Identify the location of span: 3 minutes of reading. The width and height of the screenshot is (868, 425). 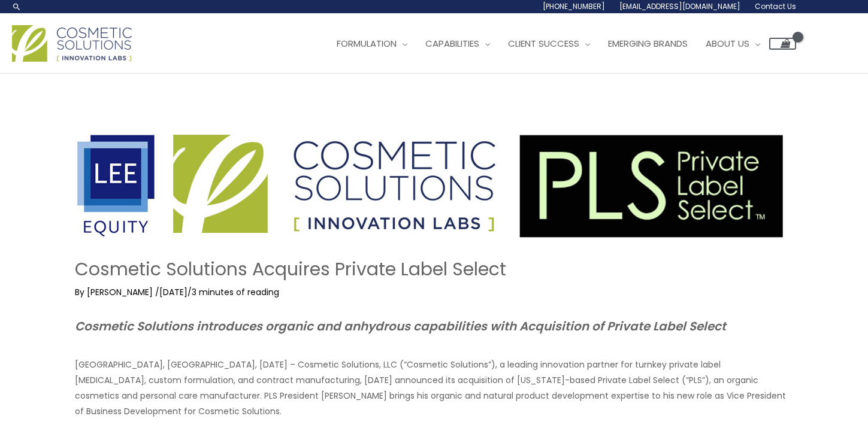
(235, 292).